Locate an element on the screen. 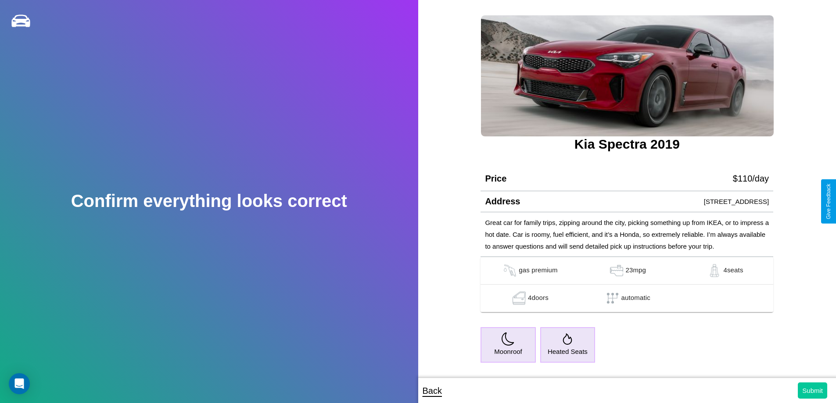  div: Open Intercom Messenger is located at coordinates (19, 384).